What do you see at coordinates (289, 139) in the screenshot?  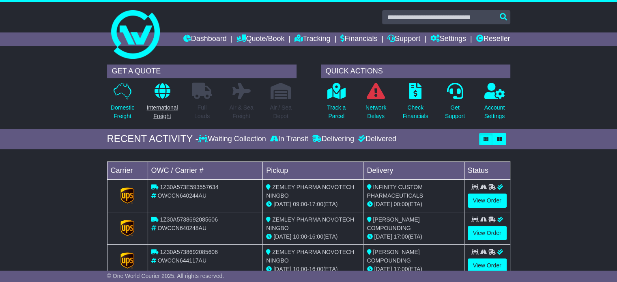 I see `div: In Transit` at bounding box center [289, 139].